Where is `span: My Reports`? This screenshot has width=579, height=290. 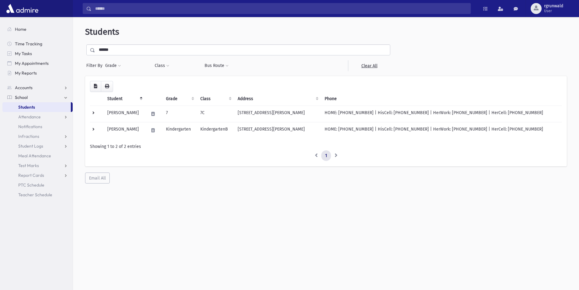 span: My Reports is located at coordinates (26, 73).